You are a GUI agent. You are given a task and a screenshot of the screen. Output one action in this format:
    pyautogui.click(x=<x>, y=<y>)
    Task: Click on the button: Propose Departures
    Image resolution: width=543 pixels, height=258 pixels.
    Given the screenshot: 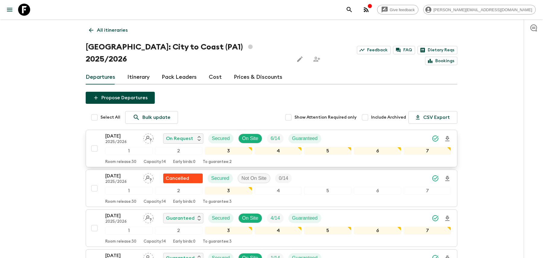 What is the action you would take?
    pyautogui.click(x=120, y=98)
    